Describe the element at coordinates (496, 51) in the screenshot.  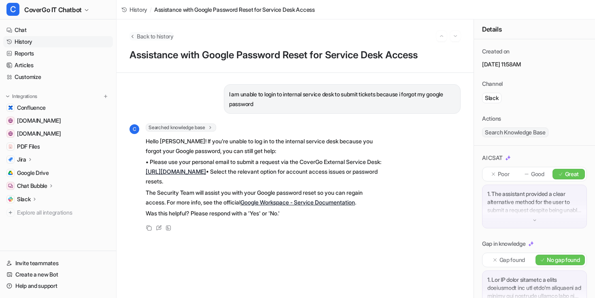
I see `p: Created on` at that location.